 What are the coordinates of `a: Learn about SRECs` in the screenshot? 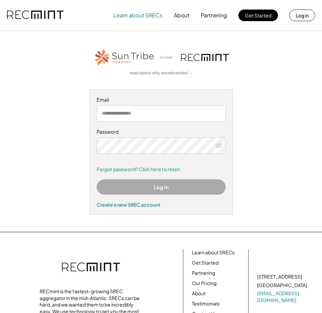 It's located at (213, 253).